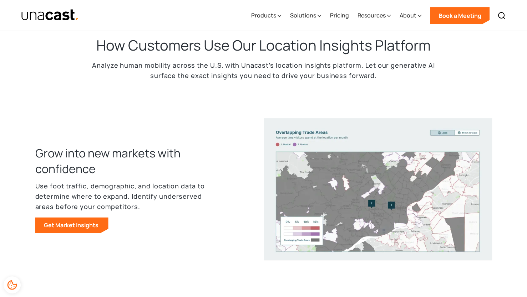 The image size is (527, 297). What do you see at coordinates (50, 15) in the screenshot?
I see `img: Unacast text logo` at bounding box center [50, 15].